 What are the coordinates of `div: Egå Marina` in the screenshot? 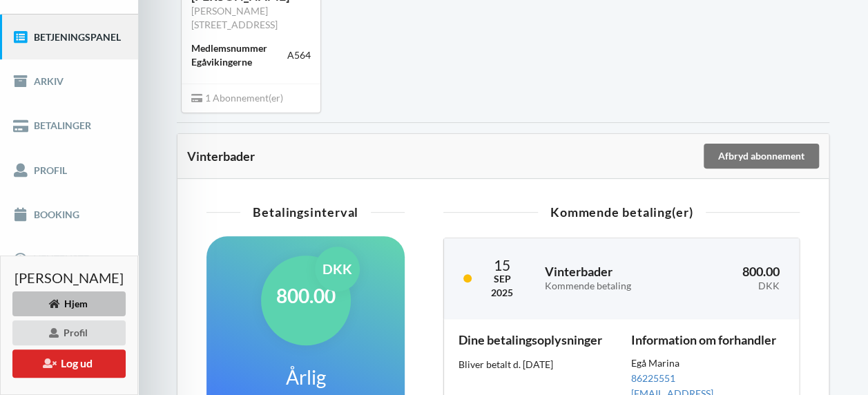 It's located at (708, 364).